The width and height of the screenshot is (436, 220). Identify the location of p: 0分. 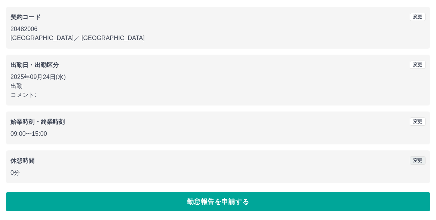
(218, 173).